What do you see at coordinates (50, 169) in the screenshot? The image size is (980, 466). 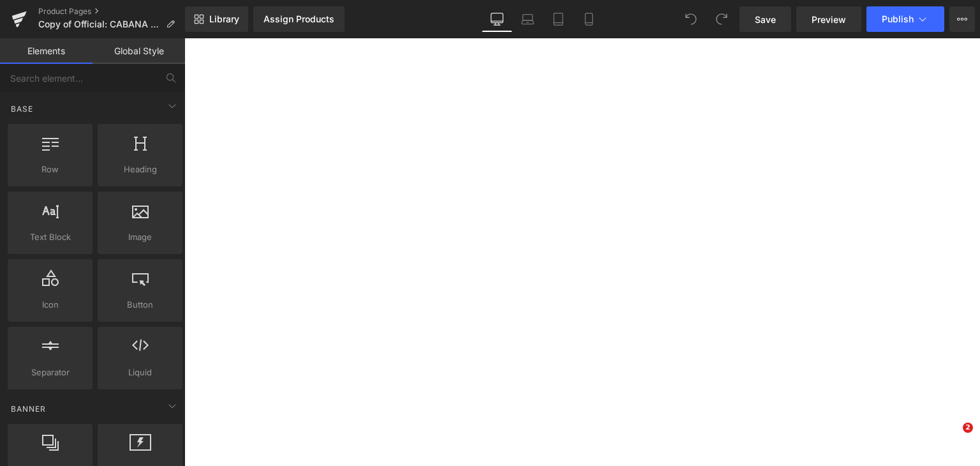 I see `span: Row` at bounding box center [50, 169].